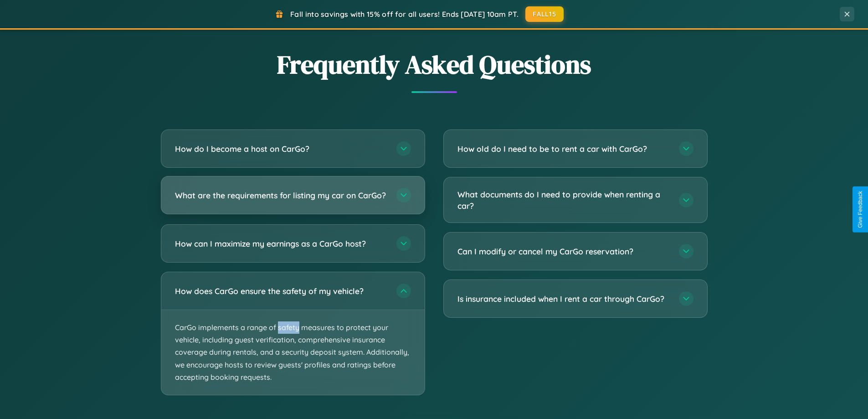 The height and width of the screenshot is (419, 868). I want to click on div: Give Feedback, so click(860, 209).